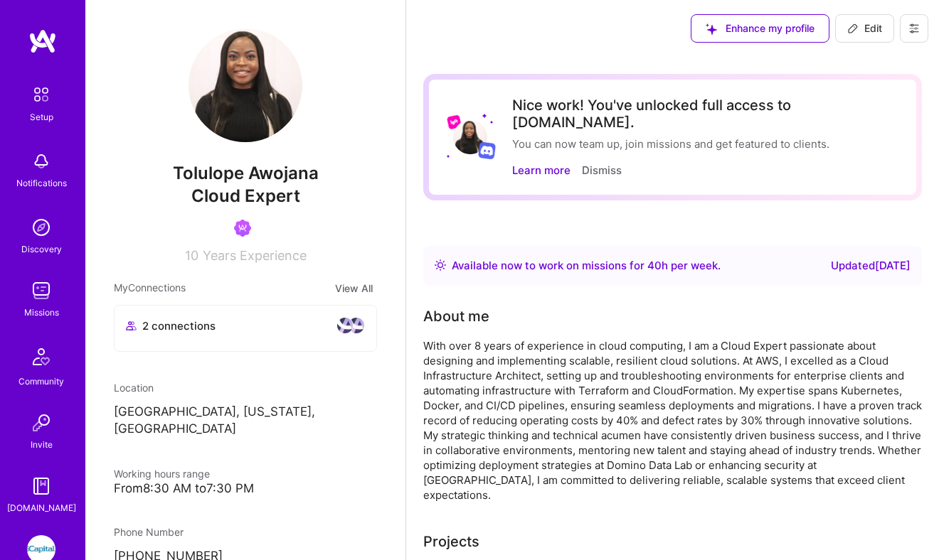 This screenshot has height=560, width=939. Describe the element at coordinates (41, 382) in the screenshot. I see `div: Community` at that location.